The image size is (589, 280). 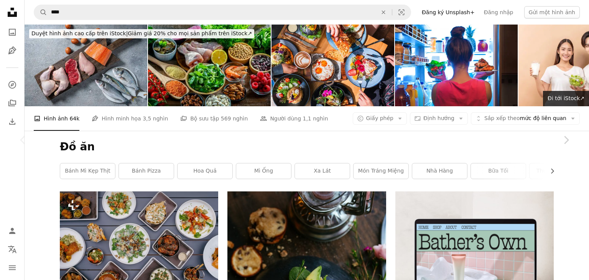 I want to click on button: Để xóa, so click(x=383, y=12).